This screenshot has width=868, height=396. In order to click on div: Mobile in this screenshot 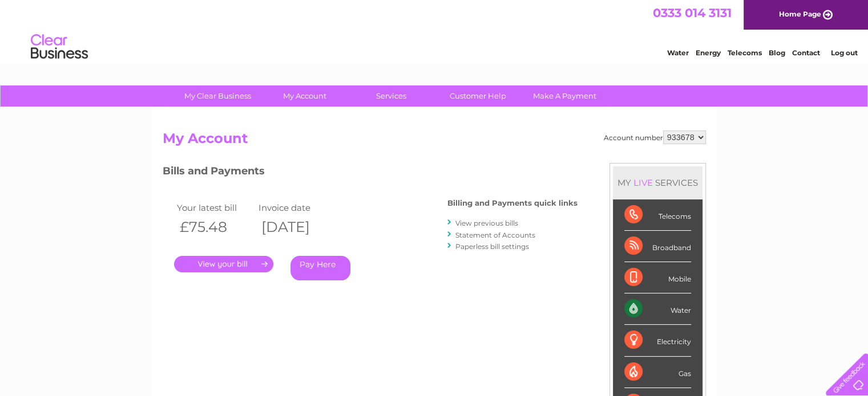, I will do `click(657, 278)`.